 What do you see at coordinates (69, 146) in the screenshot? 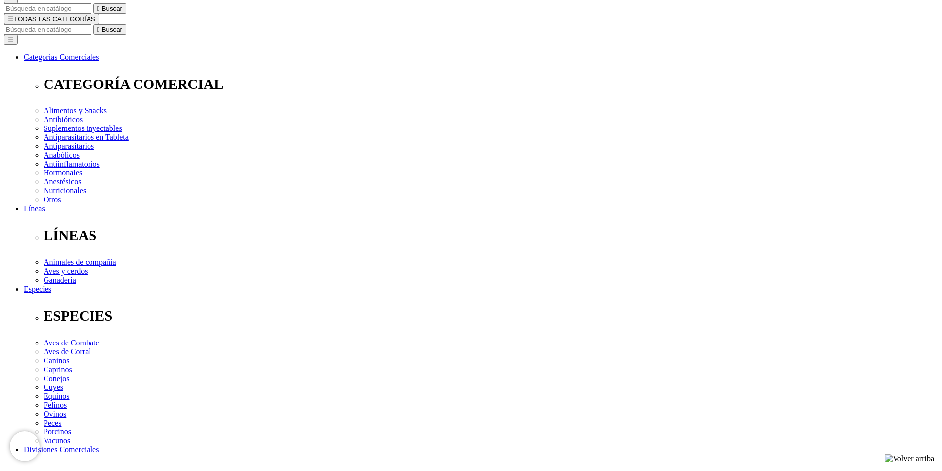
I see `span: Antiparasitarios` at bounding box center [69, 146].